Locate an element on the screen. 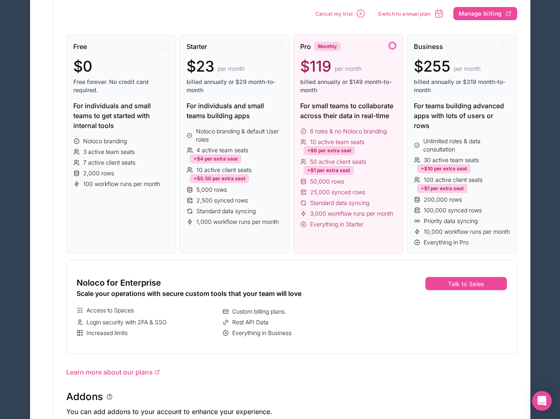 The image size is (560, 419). span: $23 is located at coordinates (201, 66).